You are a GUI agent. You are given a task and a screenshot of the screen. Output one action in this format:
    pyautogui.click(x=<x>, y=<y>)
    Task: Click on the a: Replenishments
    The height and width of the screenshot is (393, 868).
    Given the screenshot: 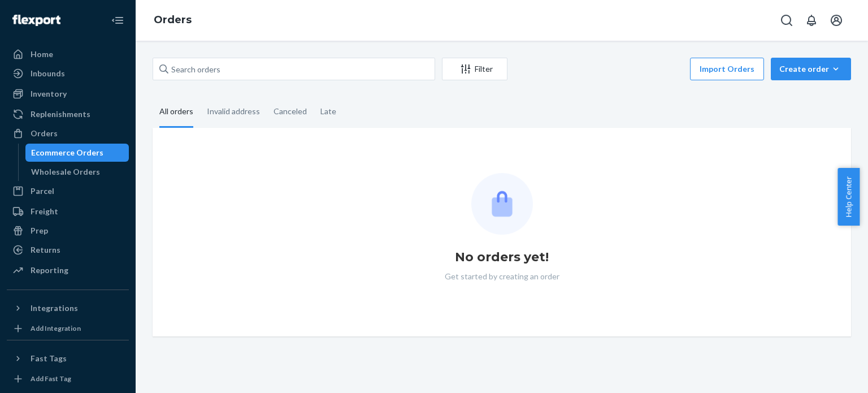 What is the action you would take?
    pyautogui.click(x=68, y=114)
    